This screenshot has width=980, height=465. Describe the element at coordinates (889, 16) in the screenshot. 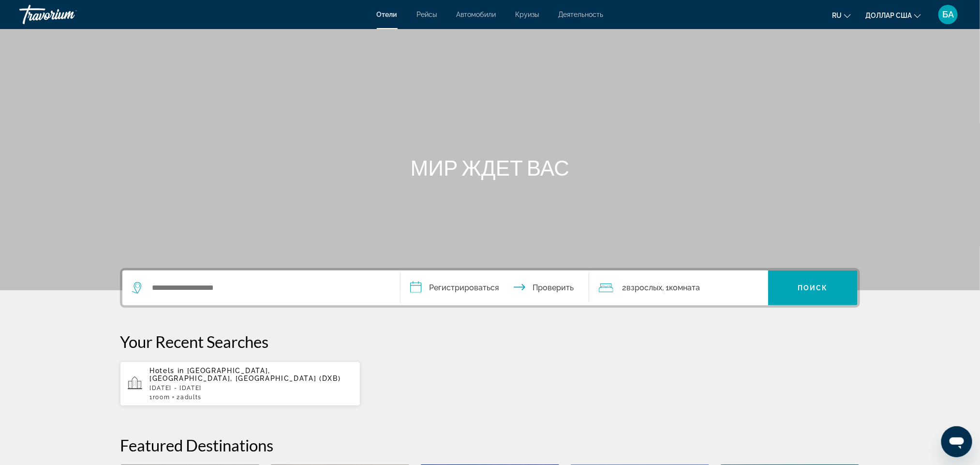

I see `font: доллар США` at that location.